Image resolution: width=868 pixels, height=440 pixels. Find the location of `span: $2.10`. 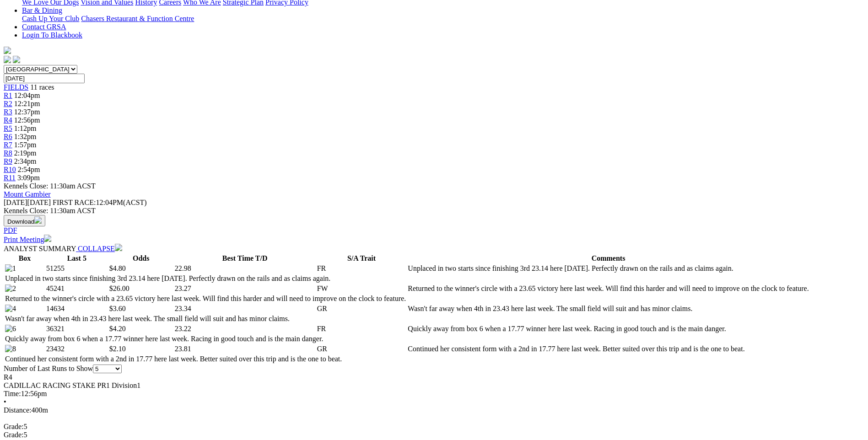

span: $2.10 is located at coordinates (118, 349).